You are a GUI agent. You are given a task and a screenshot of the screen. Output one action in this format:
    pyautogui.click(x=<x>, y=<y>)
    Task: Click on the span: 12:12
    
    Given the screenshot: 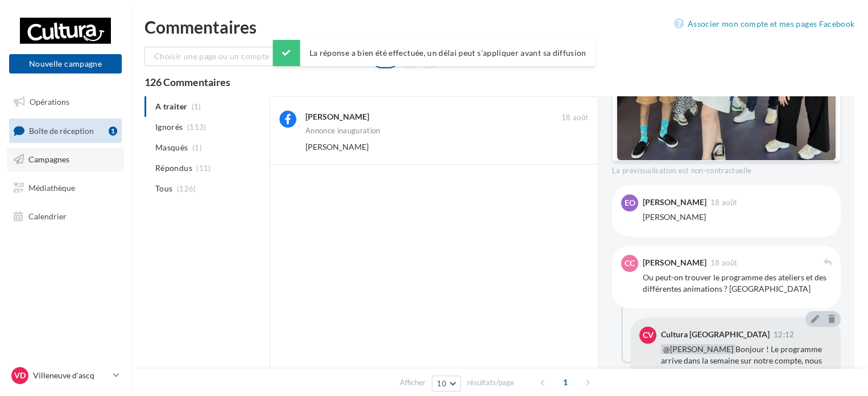 What is the action you would take?
    pyautogui.click(x=784, y=334)
    